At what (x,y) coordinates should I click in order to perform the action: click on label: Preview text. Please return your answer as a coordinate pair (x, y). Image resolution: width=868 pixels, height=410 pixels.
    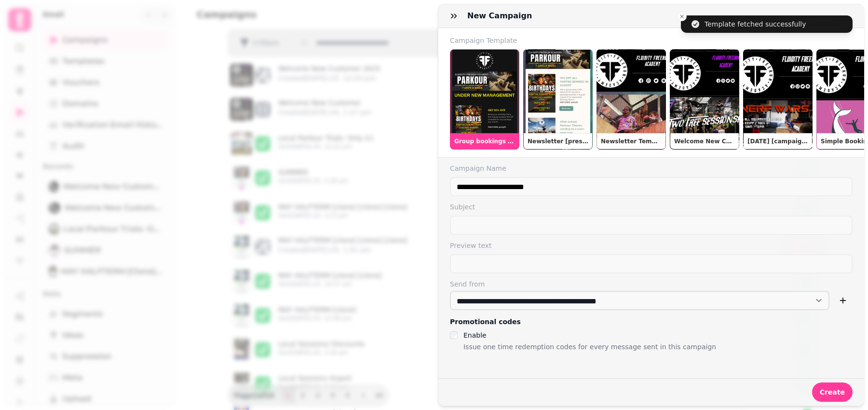
    Looking at the image, I should click on (651, 245).